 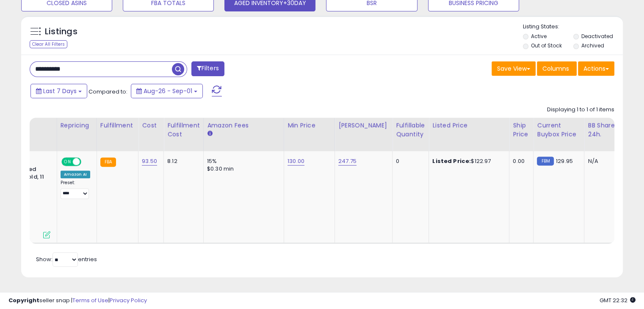 What do you see at coordinates (76, 189) in the screenshot?
I see `div: Preset:` at bounding box center [76, 189].